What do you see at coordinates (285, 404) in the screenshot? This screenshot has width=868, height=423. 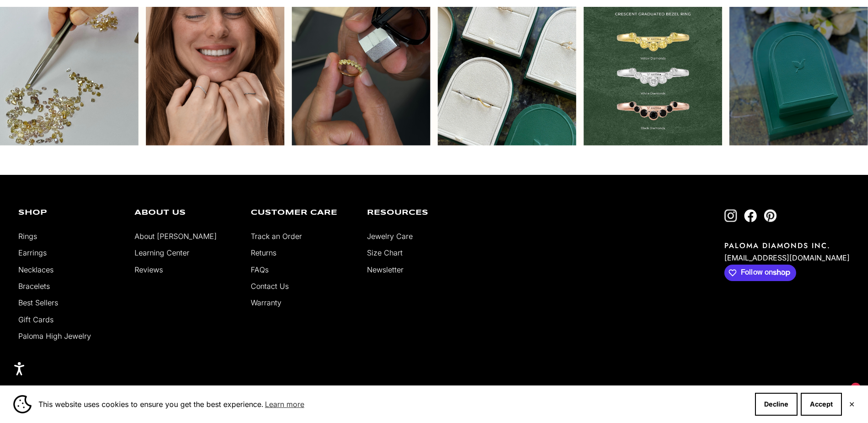 I see `a: Learn more` at bounding box center [285, 404].